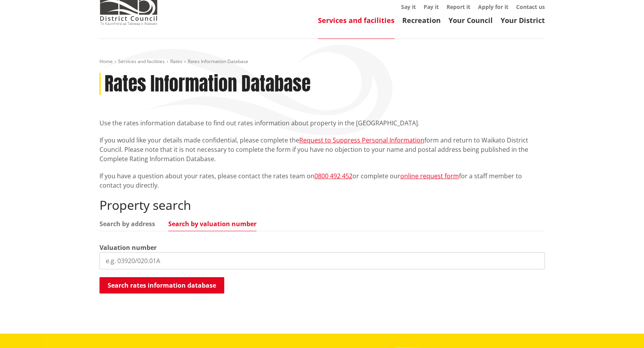  I want to click on a: Apply for it, so click(493, 7).